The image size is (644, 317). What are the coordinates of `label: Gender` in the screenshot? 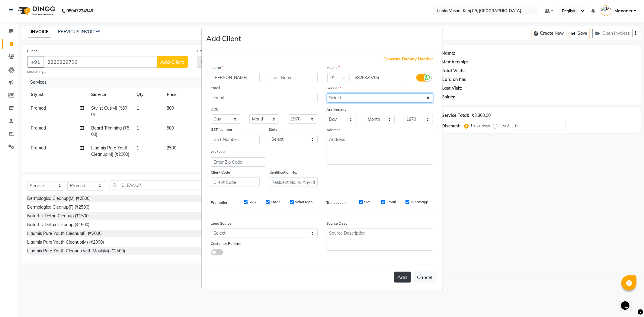 It's located at (334, 88).